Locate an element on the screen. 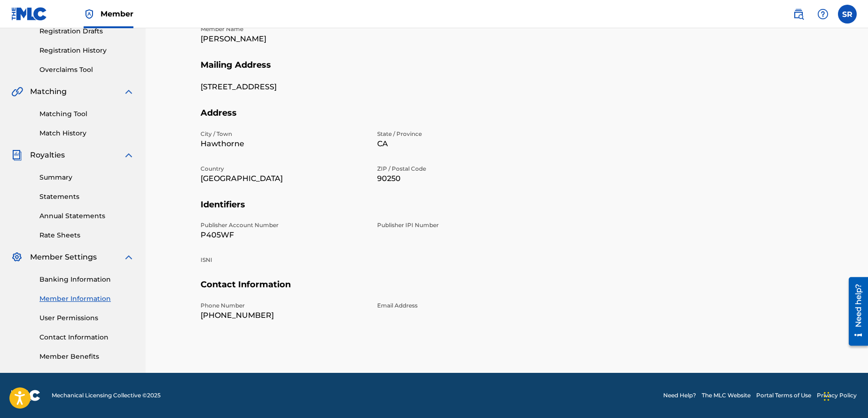  a: Need Help? is located at coordinates (680, 395).